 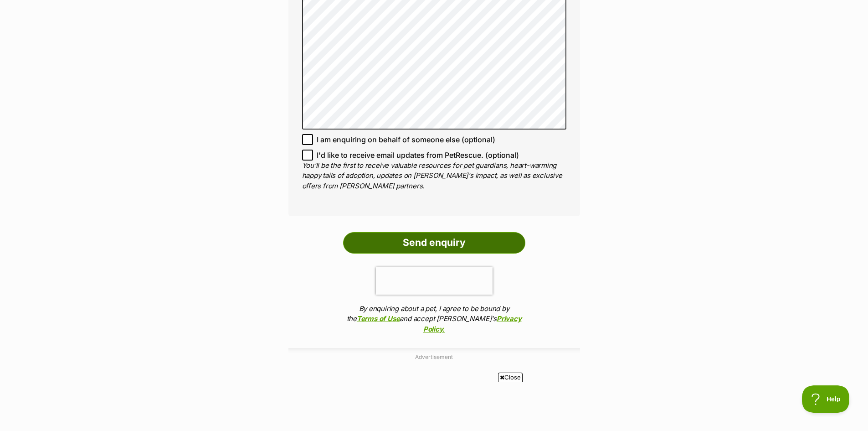 What do you see at coordinates (434, 176) in the screenshot?
I see `p: You'll be the first to receive valuable resources for pet guardians, heart-warming happy tails of...` at bounding box center [434, 176].